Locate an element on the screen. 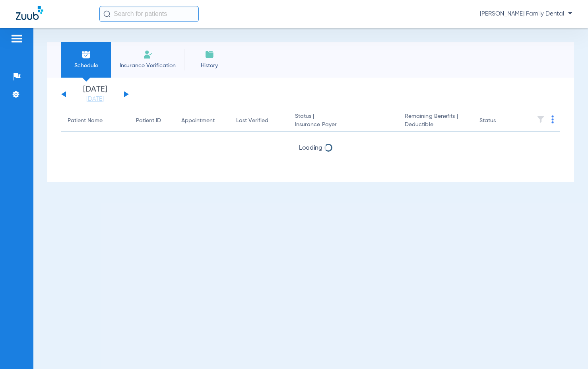 Image resolution: width=588 pixels, height=369 pixels. span: History is located at coordinates (209, 66).